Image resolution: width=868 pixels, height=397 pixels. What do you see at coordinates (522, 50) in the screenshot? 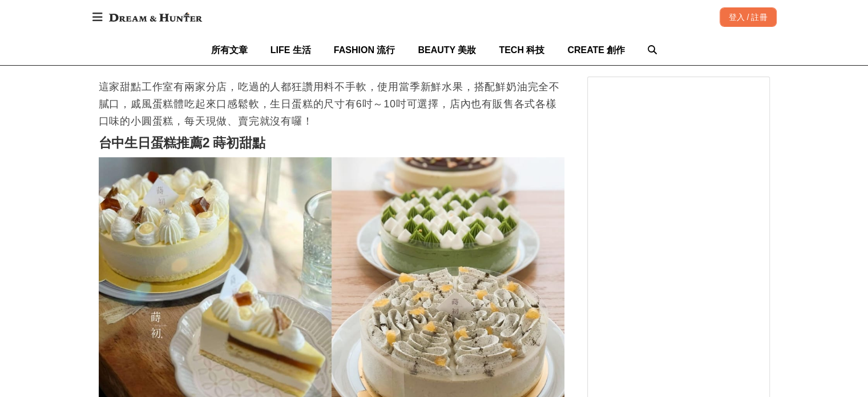
I see `span: TECH 科技` at bounding box center [522, 50].